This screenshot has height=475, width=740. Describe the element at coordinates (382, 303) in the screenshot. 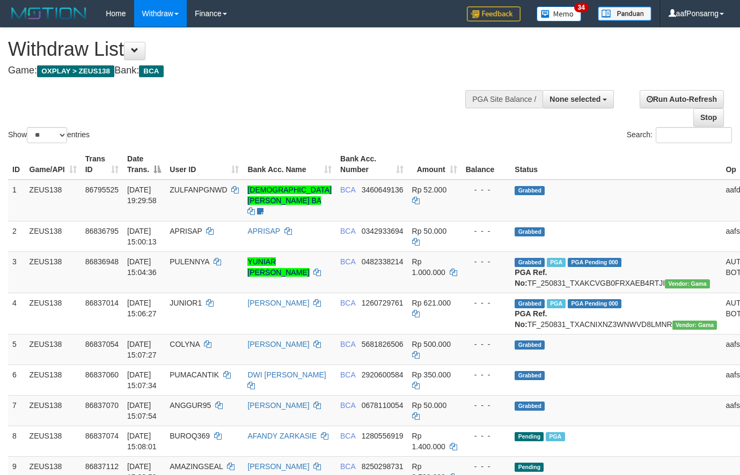

I see `span: Copy 1260729761 to clipboard` at that location.